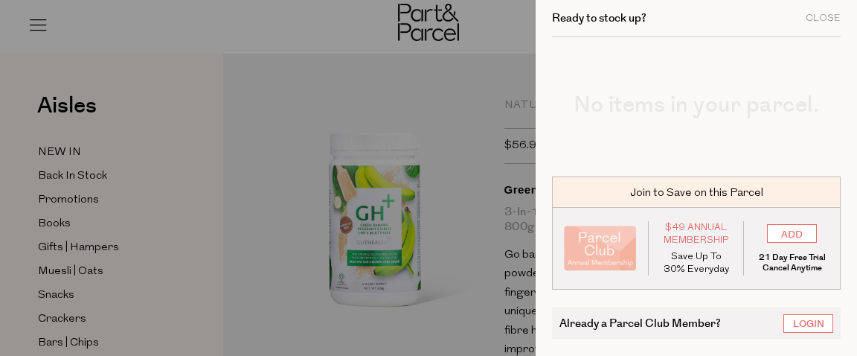  What do you see at coordinates (792, 233) in the screenshot?
I see `input: ADD` at bounding box center [792, 233].